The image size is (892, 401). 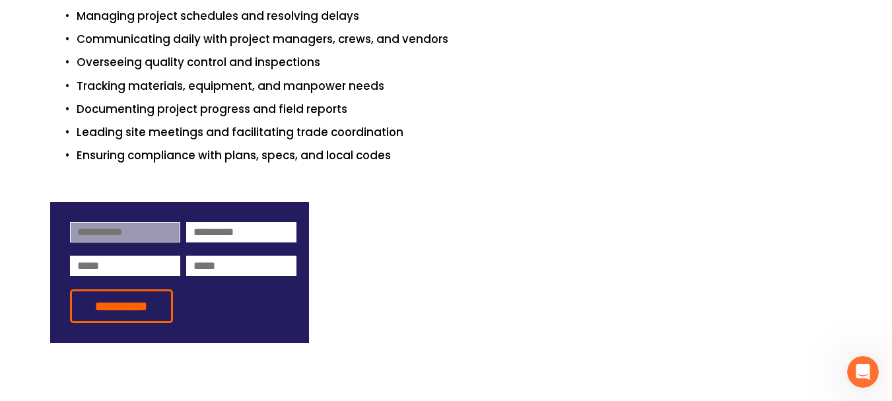 What do you see at coordinates (460, 132) in the screenshot?
I see `p: Leading site meetings and facilitating trade coordination` at bounding box center [460, 132].